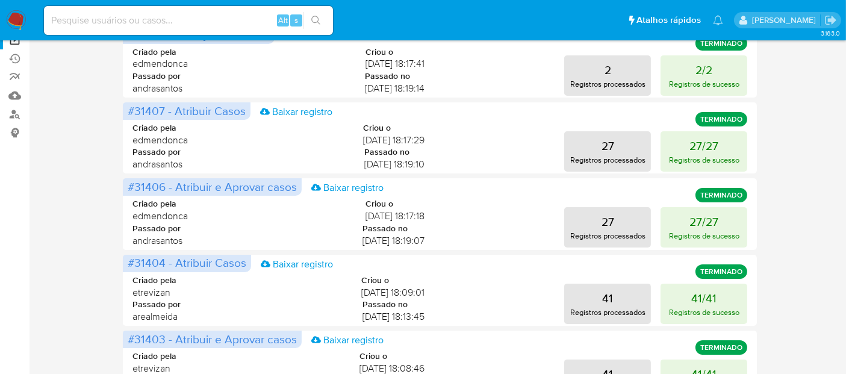 The width and height of the screenshot is (846, 374). Describe the element at coordinates (283, 20) in the screenshot. I see `span: Alt` at that location.